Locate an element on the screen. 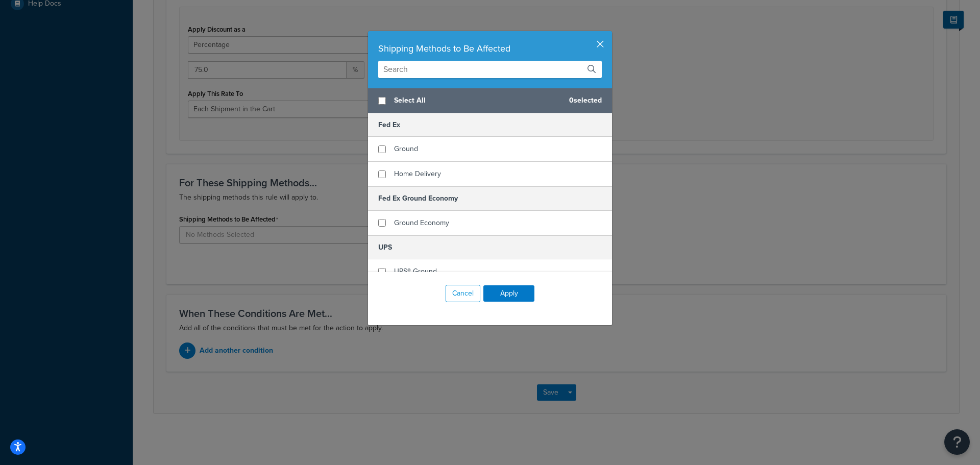 This screenshot has height=465, width=980. div: 0 selected is located at coordinates (490, 101).